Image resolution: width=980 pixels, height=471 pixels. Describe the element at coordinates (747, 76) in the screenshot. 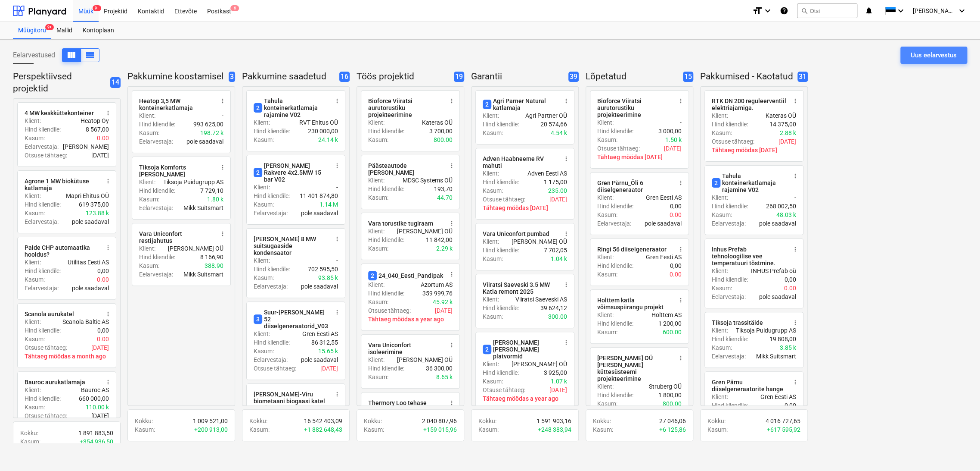

I see `p: Pakkumised - Kaotatud` at that location.